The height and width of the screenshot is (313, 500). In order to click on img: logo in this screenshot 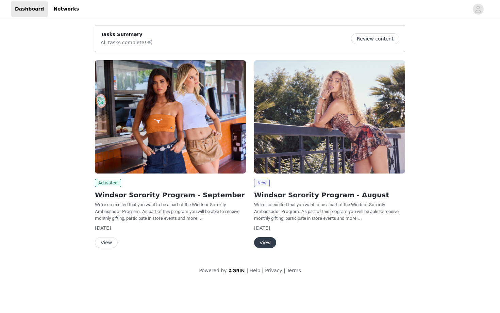, I will do `click(237, 271)`.